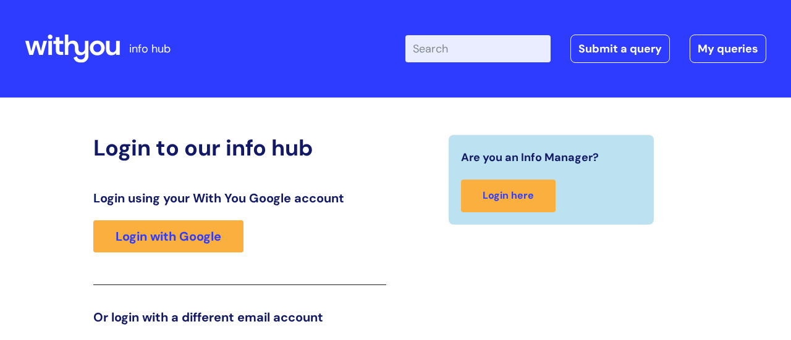 The width and height of the screenshot is (791, 340). I want to click on input: Search, so click(477, 49).